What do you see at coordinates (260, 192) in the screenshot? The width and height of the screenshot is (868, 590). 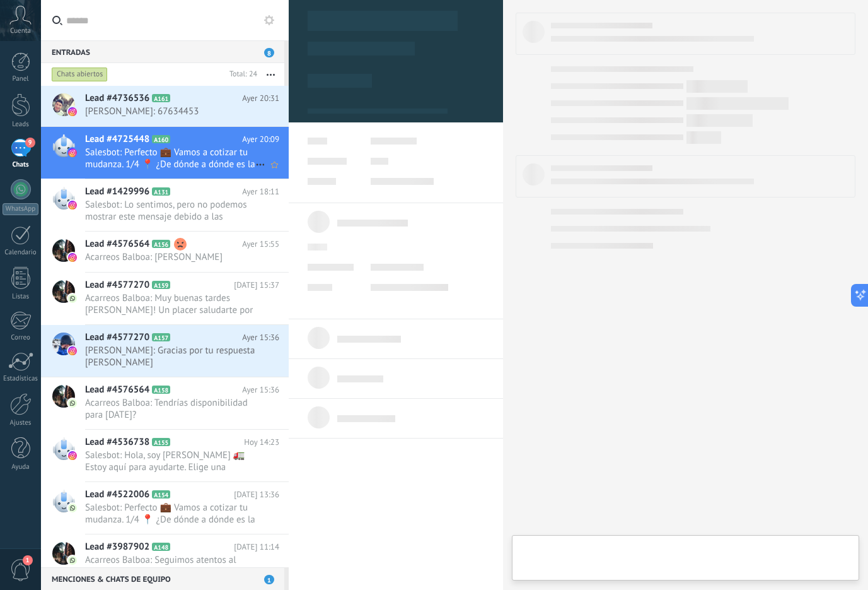 I see `span: Ayer 18:11` at bounding box center [260, 192].